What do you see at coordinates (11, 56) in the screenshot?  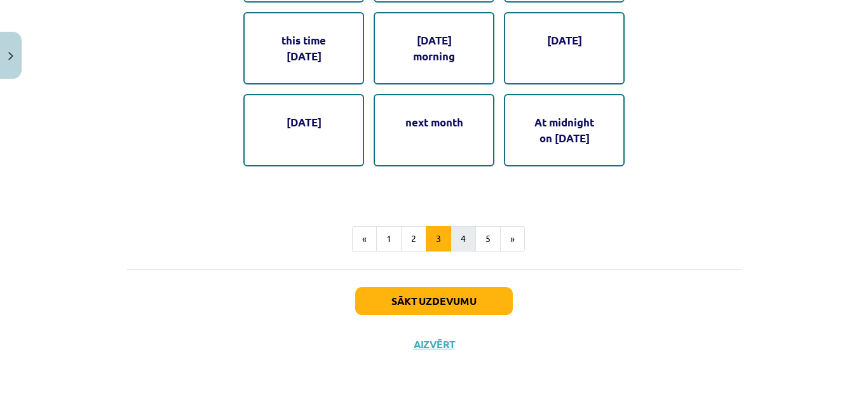 I see `img: icon-close-lesson-0947bae3869378f0d4975bcd49f059093ad1ed9edebbc8119c70593378902aed.svg` at bounding box center [11, 56].